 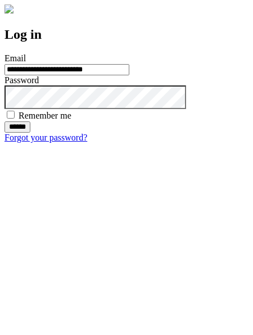 I want to click on label: Password, so click(x=21, y=80).